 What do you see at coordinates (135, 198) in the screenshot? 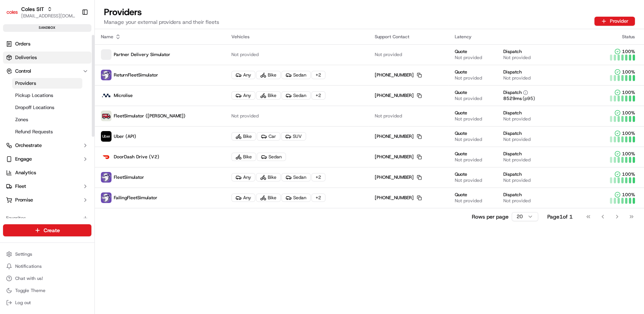
I see `span: FailingFleetSimulator` at bounding box center [135, 198].